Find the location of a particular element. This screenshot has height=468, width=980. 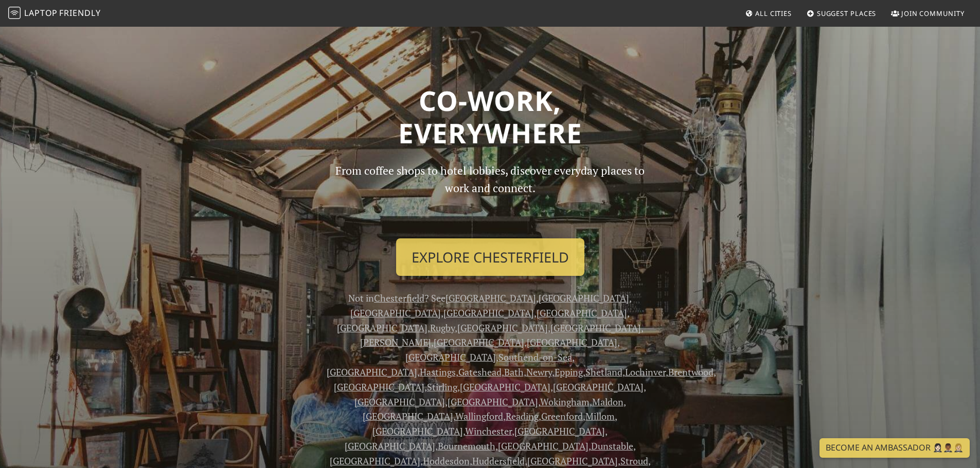

a: Stirling is located at coordinates (442, 387).